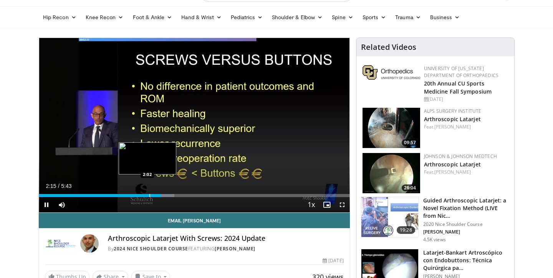 Image resolution: width=553 pixels, height=278 pixels. What do you see at coordinates (59, 17) in the screenshot?
I see `a: Hip Recon` at bounding box center [59, 17].